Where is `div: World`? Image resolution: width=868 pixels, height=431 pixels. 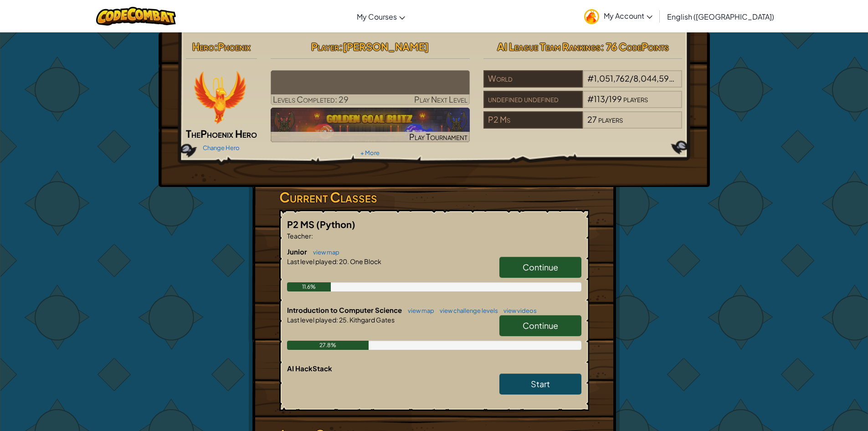 div: World is located at coordinates (533, 79).